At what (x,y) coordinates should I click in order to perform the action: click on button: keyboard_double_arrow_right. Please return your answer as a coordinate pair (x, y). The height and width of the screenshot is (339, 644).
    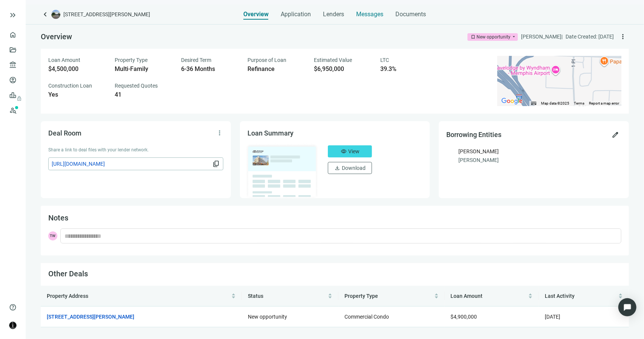
    Looking at the image, I should click on (13, 16).